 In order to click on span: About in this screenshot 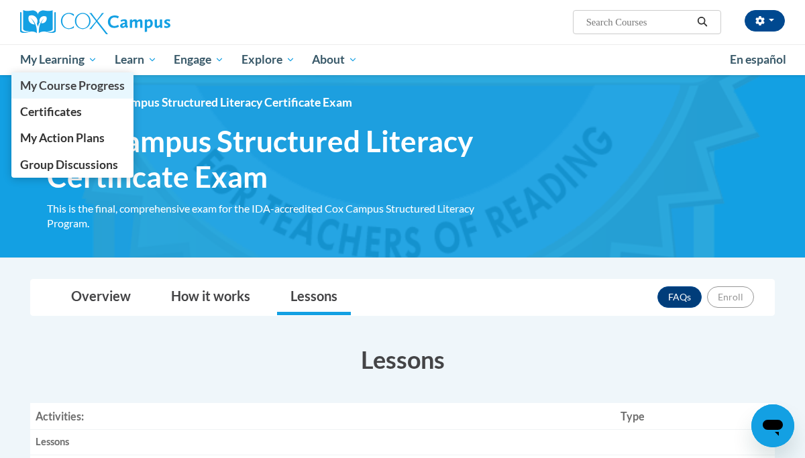, I will do `click(335, 60)`.